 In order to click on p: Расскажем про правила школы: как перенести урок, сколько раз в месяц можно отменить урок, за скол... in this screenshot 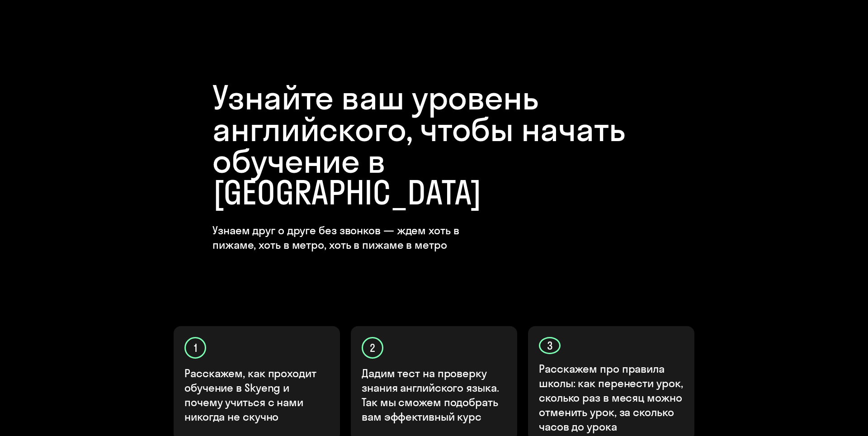, I will do `click(612, 397)`.